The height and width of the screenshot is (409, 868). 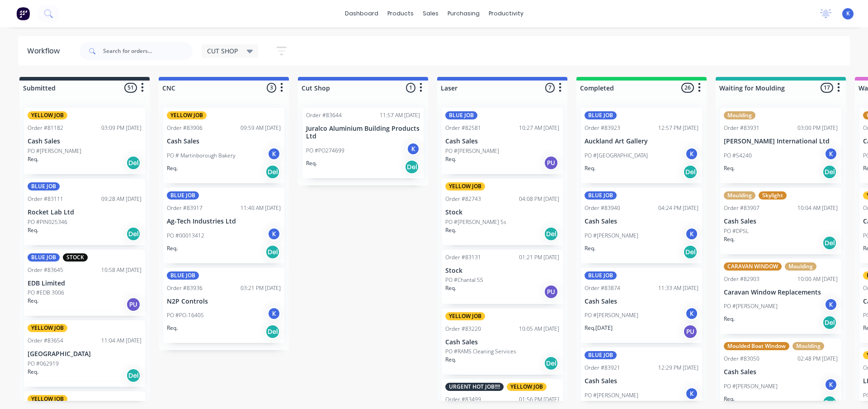 What do you see at coordinates (45, 51) in the screenshot?
I see `div: Workflow` at bounding box center [45, 51].